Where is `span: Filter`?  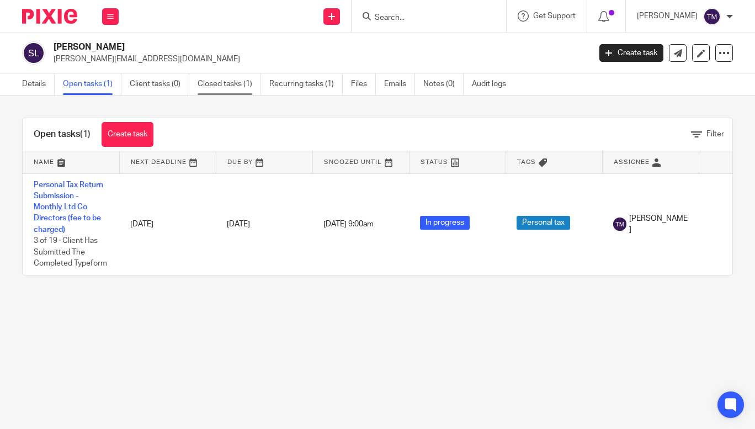
span: Filter is located at coordinates (715, 134).